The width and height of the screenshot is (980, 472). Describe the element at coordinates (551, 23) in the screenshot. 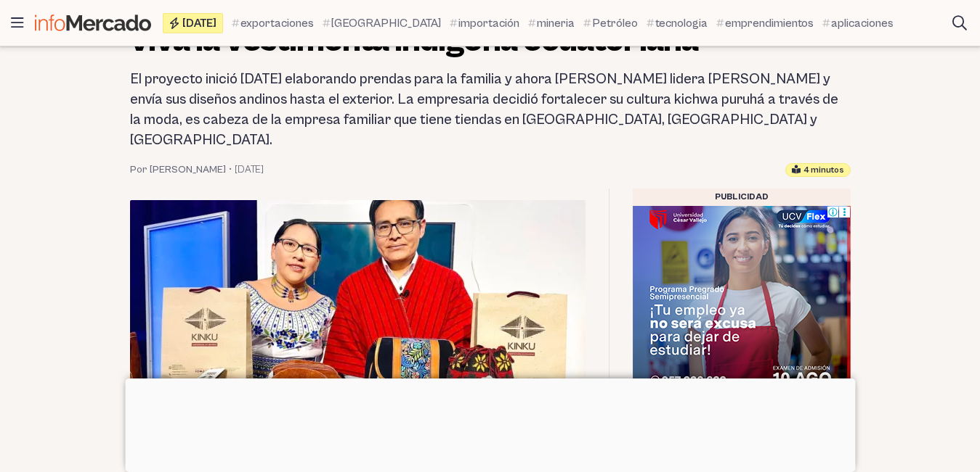

I see `a: mineria` at that location.